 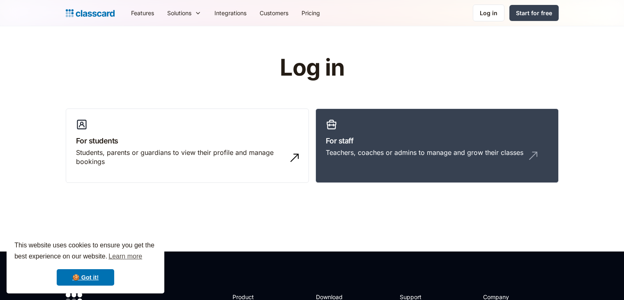 I want to click on a: Log in, so click(x=488, y=13).